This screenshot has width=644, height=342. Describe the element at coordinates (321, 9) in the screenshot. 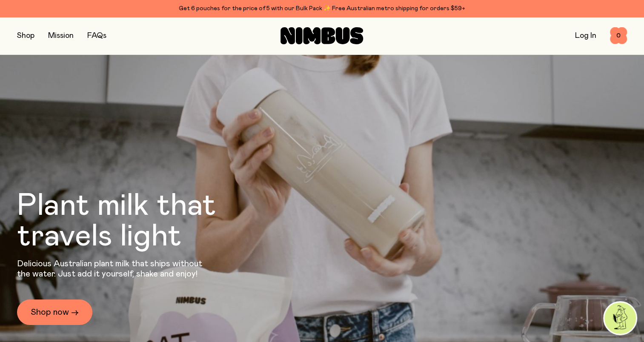

I see `div: Get 6 pouches for the price of 5 with our Bulk Pack ✨ Free Australian metro shipping for orders $59+` at that location.